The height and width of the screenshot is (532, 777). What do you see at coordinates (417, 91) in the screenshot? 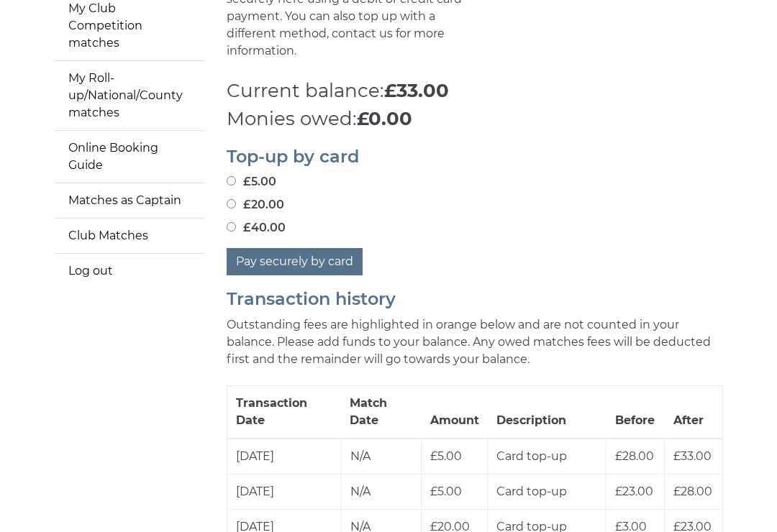
I see `strong: £33.00` at bounding box center [417, 91].